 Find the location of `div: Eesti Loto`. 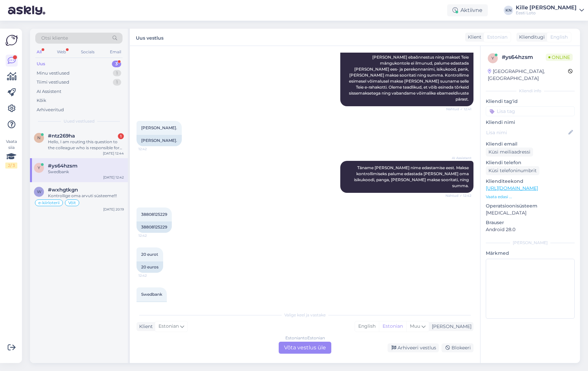

div: Eesti Loto is located at coordinates (546, 13).